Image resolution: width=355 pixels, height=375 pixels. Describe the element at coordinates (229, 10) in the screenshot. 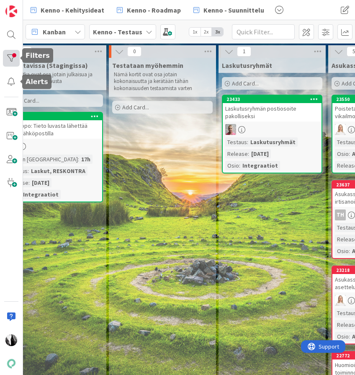

I see `a: Kenno - Suunnittelu` at that location.